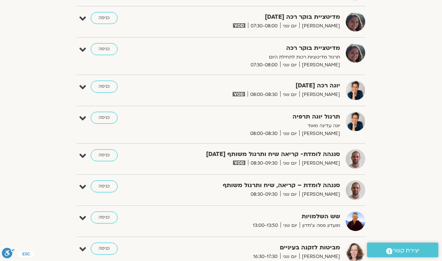  I want to click on strong: מדיטציית בוקר רכה, so click(260, 48).